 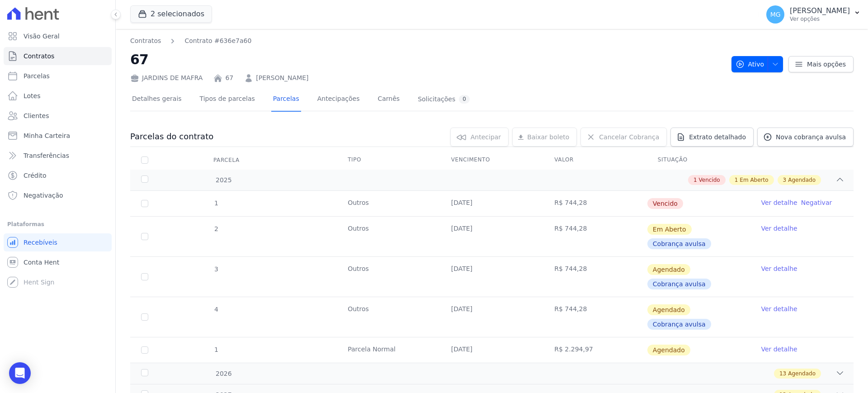 What do you see at coordinates (757, 64) in the screenshot?
I see `button: Ativo` at bounding box center [757, 64].